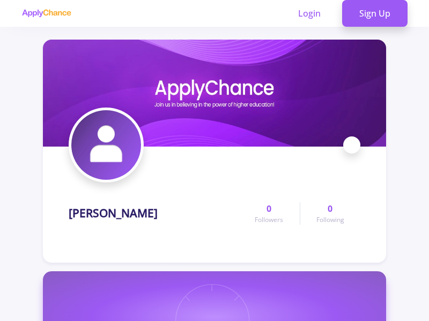 Image resolution: width=429 pixels, height=321 pixels. I want to click on a: 0Followers, so click(268, 214).